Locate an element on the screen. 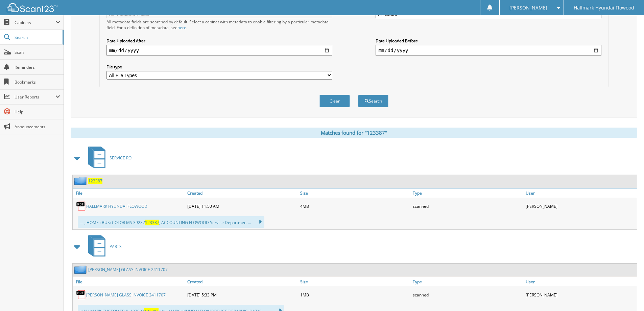 This screenshot has height=311, width=644. button: Search is located at coordinates (374, 101).